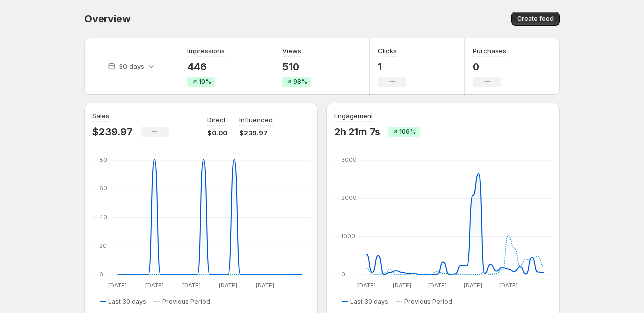  What do you see at coordinates (205, 82) in the screenshot?
I see `span: 10%` at bounding box center [205, 82].